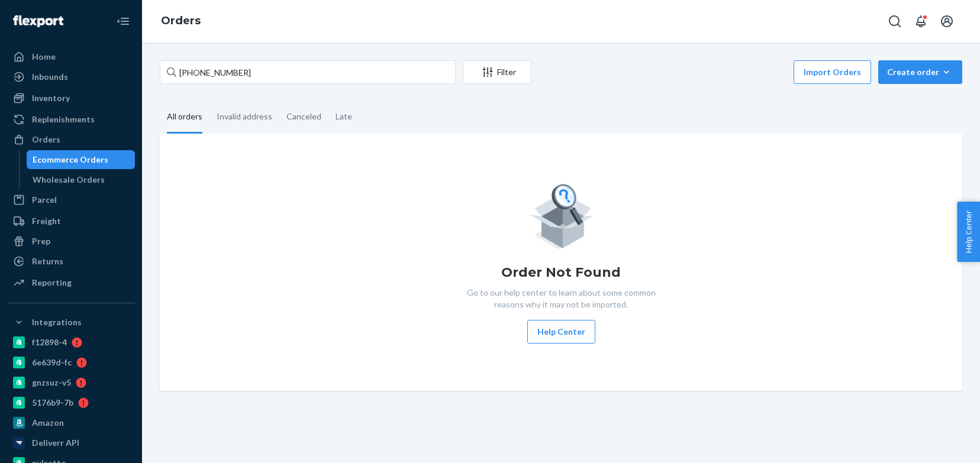 The width and height of the screenshot is (980, 463). What do you see at coordinates (57, 323) in the screenshot?
I see `div: Integrations` at bounding box center [57, 323].